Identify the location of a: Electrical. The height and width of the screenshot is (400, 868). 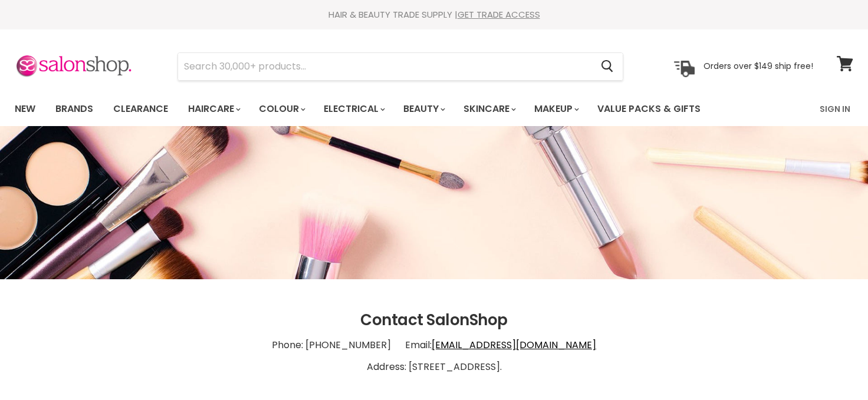
(354, 109).